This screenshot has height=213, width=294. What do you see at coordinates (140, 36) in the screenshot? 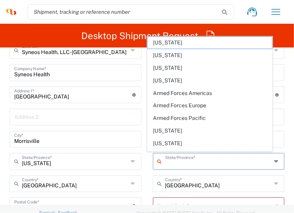
I see `h2: Desktop Shipment Request` at bounding box center [140, 36].